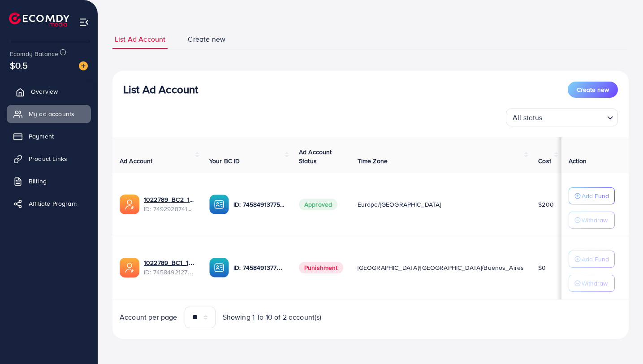 The width and height of the screenshot is (643, 364). What do you see at coordinates (169, 267) in the screenshot?
I see `div: <span class='underline'>1022789_BC1_1736565551132</span></br>7458492127258099713` at bounding box center [169, 267].